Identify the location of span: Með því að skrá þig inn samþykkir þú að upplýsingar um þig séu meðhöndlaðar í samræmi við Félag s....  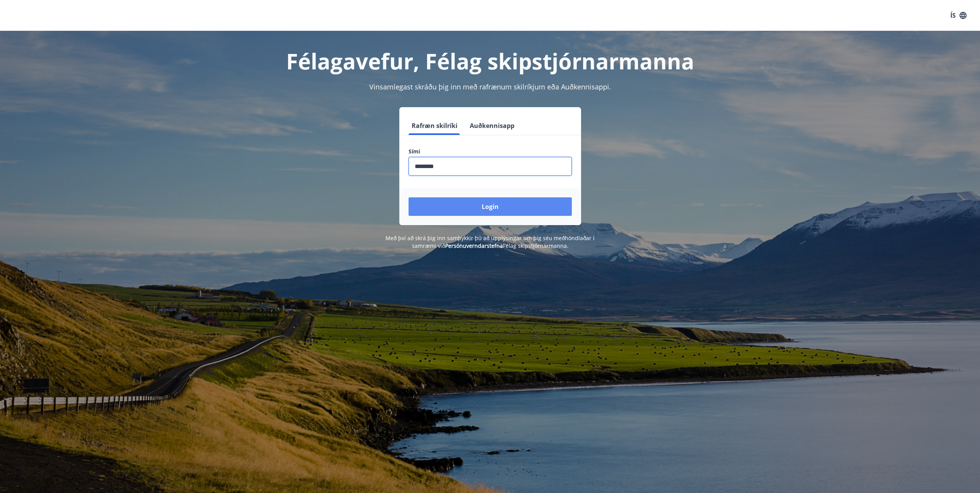
(490, 242).